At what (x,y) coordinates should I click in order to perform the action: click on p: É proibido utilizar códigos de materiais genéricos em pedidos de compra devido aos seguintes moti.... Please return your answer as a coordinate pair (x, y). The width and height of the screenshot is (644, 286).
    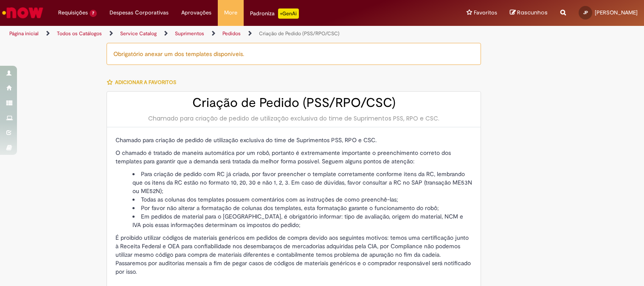
    Looking at the image, I should click on (294, 255).